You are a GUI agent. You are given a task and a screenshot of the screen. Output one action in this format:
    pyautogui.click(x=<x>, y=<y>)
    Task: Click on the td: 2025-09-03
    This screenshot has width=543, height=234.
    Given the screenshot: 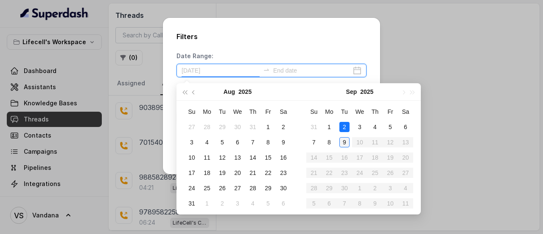 What is the action you would take?
    pyautogui.click(x=360, y=127)
    